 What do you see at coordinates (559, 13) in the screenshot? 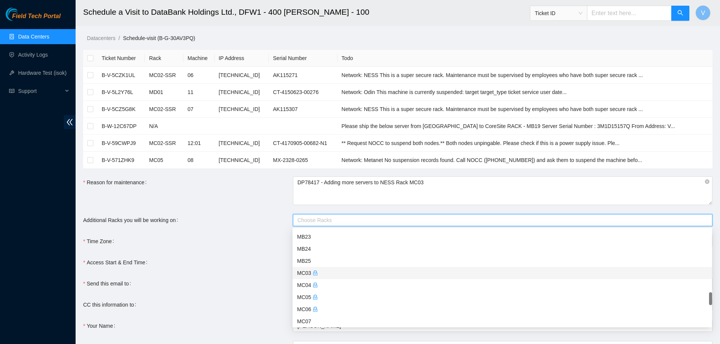
I see `span: Ticket ID` at bounding box center [559, 13].